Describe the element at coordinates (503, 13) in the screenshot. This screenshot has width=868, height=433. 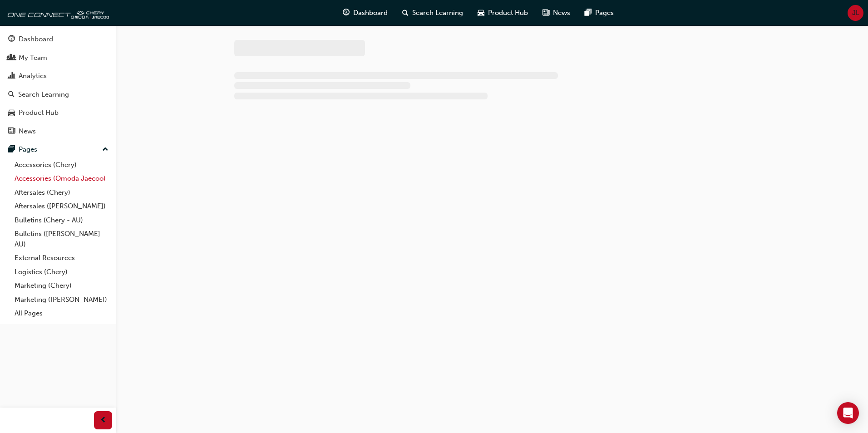
I see `a: car-iconProduct Hub` at that location.